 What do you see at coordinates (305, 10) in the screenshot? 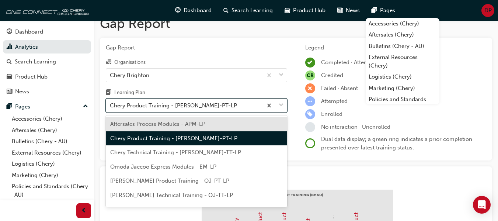
I see `a: car-iconProduct Hub` at bounding box center [305, 10].